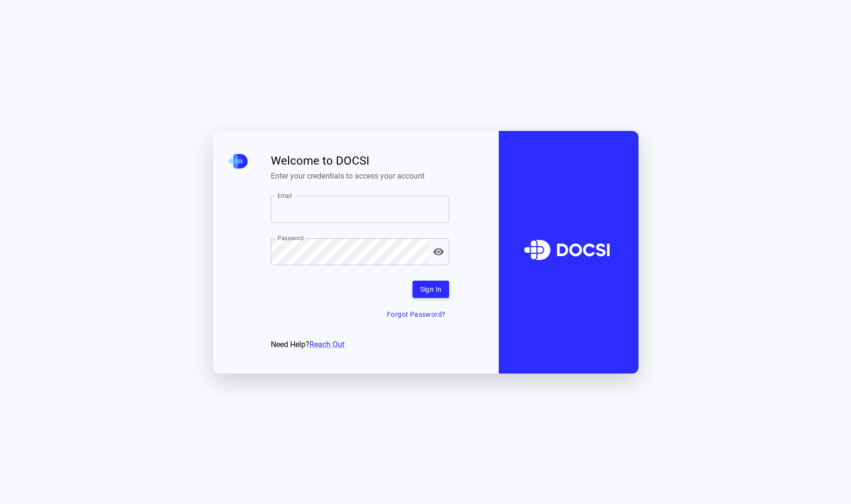  Describe the element at coordinates (326, 344) in the screenshot. I see `a: Reach Out` at that location.